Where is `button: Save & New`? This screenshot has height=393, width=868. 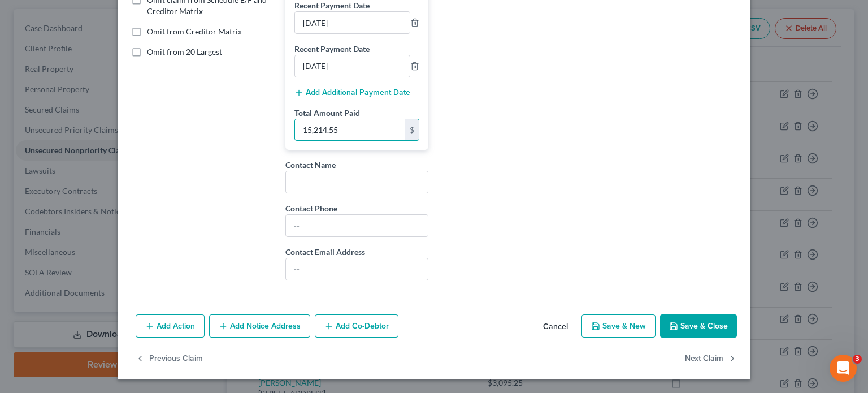 button: Save & New is located at coordinates (618, 327).